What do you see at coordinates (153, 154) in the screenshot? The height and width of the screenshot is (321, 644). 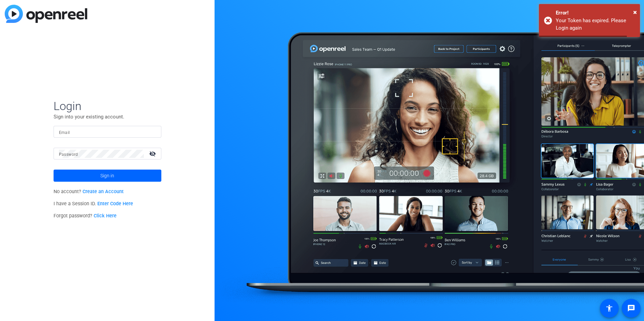 I see `mat-icon: visibility_off` at bounding box center [153, 154].